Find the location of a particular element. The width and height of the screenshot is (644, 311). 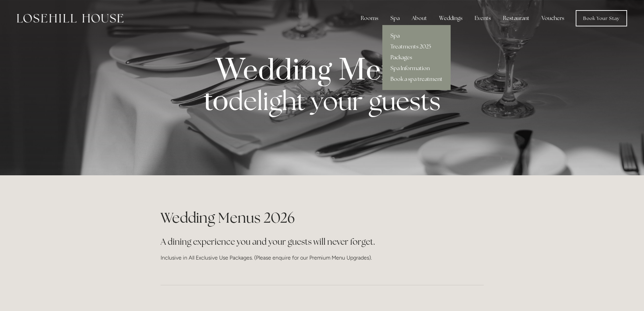

a: Spa Information is located at coordinates (417, 68).